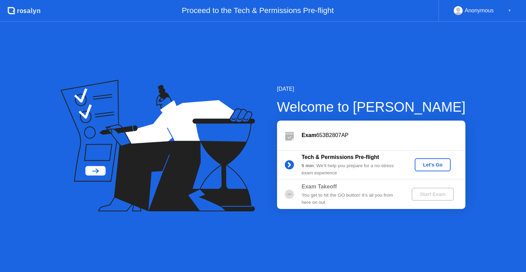 Image resolution: width=526 pixels, height=272 pixels. What do you see at coordinates (383, 135) in the screenshot?
I see `div: 653B2807AP` at bounding box center [383, 135].